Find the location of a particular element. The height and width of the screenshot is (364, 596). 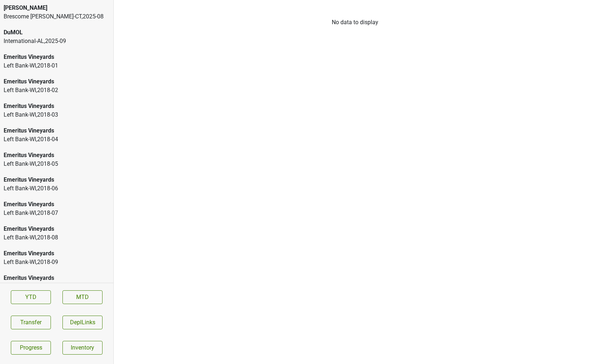

div: Left Bank-WI , 2018 - 10 is located at coordinates (56, 287).